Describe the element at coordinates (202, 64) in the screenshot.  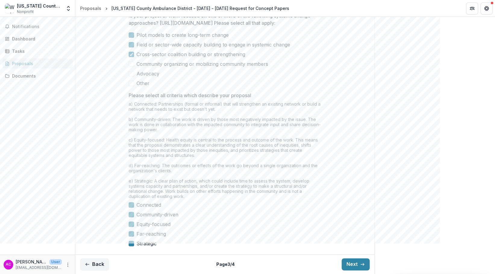
I see `span: Community organizing or mobilizing community members` at that location.